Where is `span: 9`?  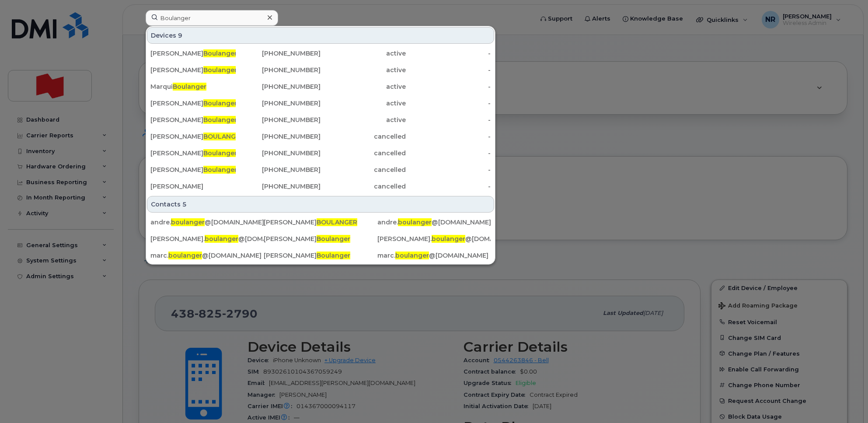
span: 9 is located at coordinates (180, 36).